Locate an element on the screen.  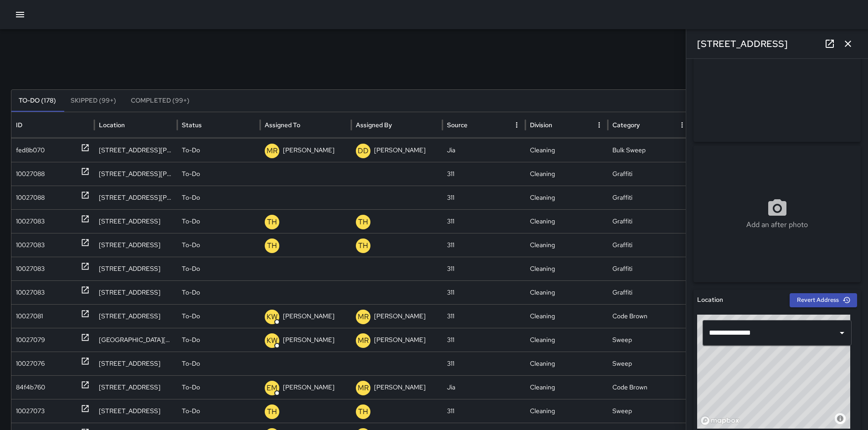
div: 732 Brannan Street is located at coordinates (136, 198).